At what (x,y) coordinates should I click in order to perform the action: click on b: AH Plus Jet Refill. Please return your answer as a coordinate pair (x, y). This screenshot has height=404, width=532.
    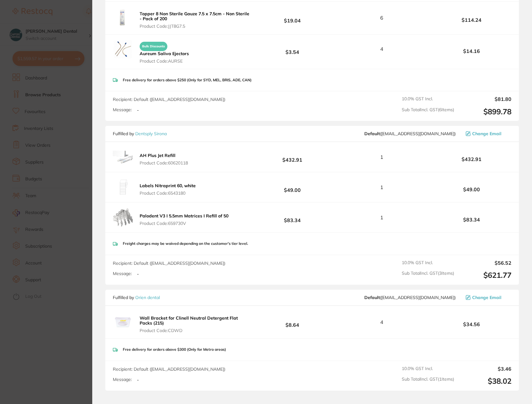
    Looking at the image, I should click on (157, 155).